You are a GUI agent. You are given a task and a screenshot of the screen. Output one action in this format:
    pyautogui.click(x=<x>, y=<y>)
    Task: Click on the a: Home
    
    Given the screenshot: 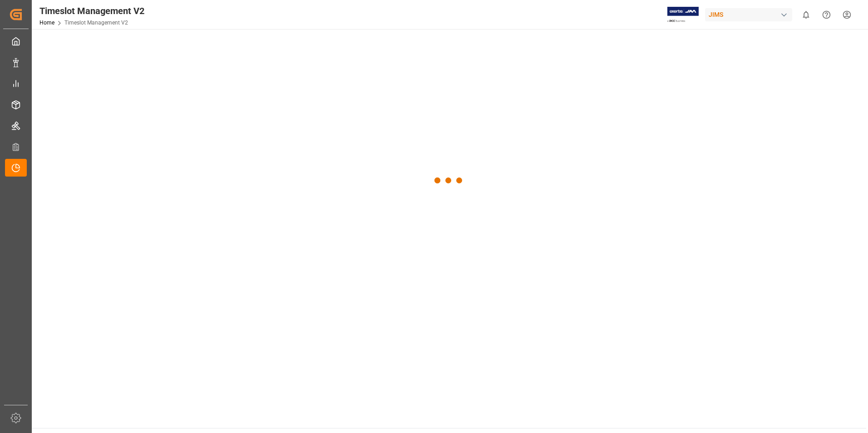 What is the action you would take?
    pyautogui.click(x=46, y=23)
    